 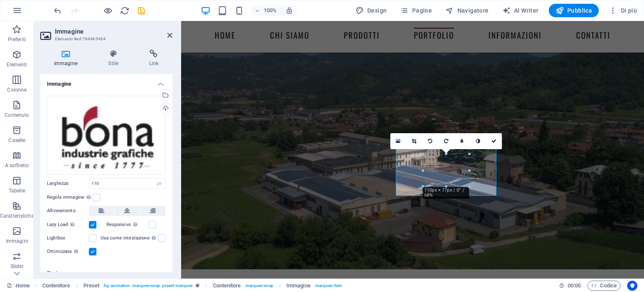 What do you see at coordinates (416, 11) in the screenshot?
I see `span: Pagine` at bounding box center [416, 11].